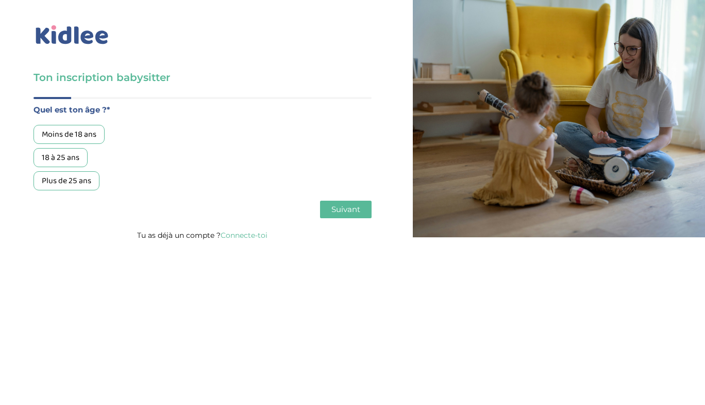  Describe the element at coordinates (69, 134) in the screenshot. I see `div: Moins de 18 ans` at that location.